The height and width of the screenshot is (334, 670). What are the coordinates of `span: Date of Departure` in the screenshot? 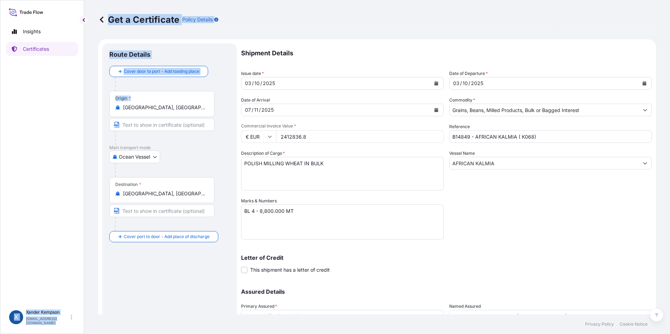 It's located at (468, 74).